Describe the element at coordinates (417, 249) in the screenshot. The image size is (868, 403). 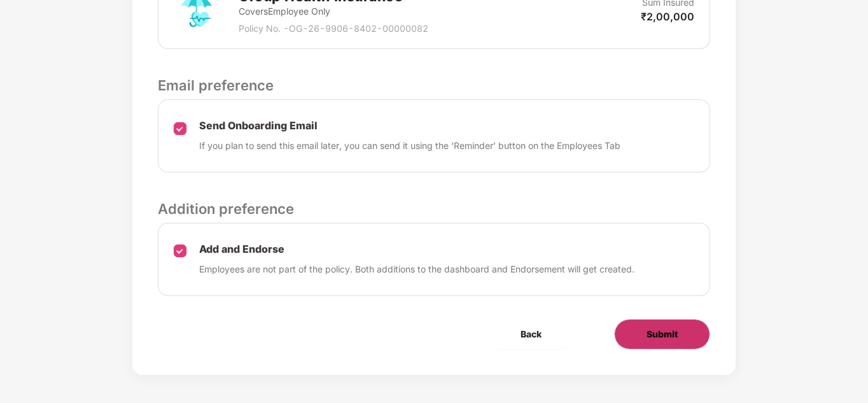
I see `p: Add and Endorse` at that location.